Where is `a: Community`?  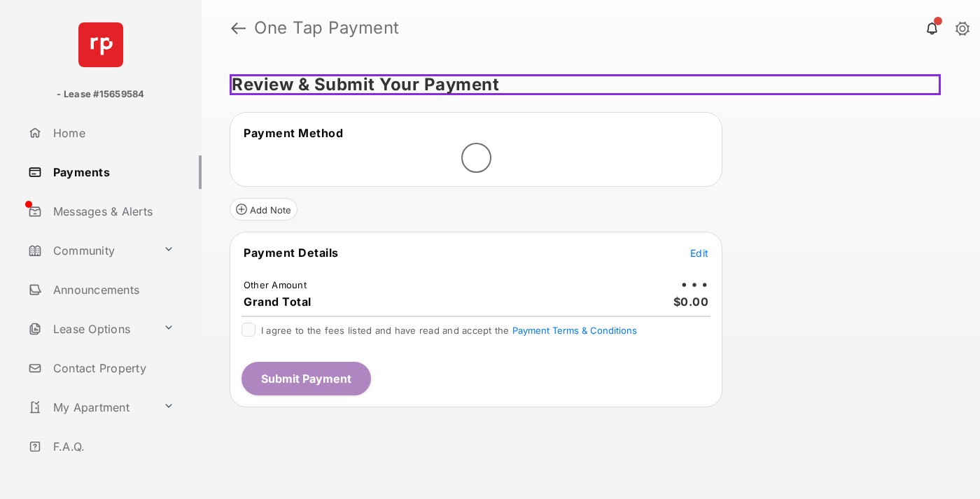 a: Community is located at coordinates (90, 251).